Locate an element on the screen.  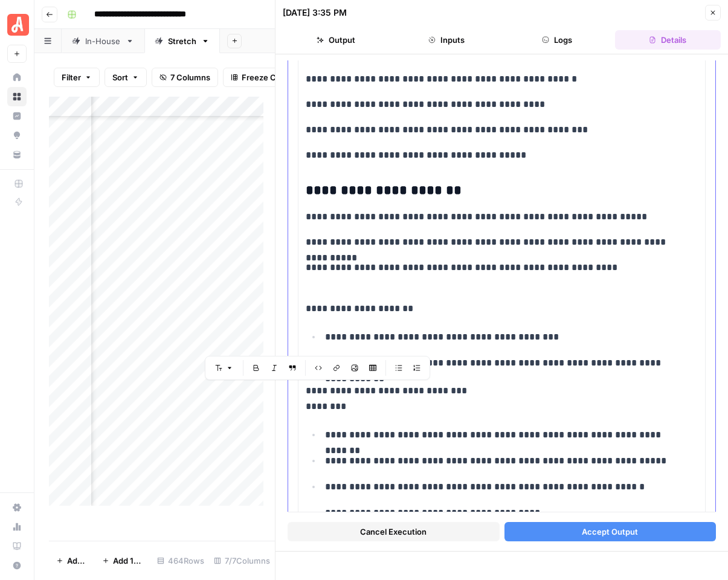
span: Cancel Execution is located at coordinates (393, 532).